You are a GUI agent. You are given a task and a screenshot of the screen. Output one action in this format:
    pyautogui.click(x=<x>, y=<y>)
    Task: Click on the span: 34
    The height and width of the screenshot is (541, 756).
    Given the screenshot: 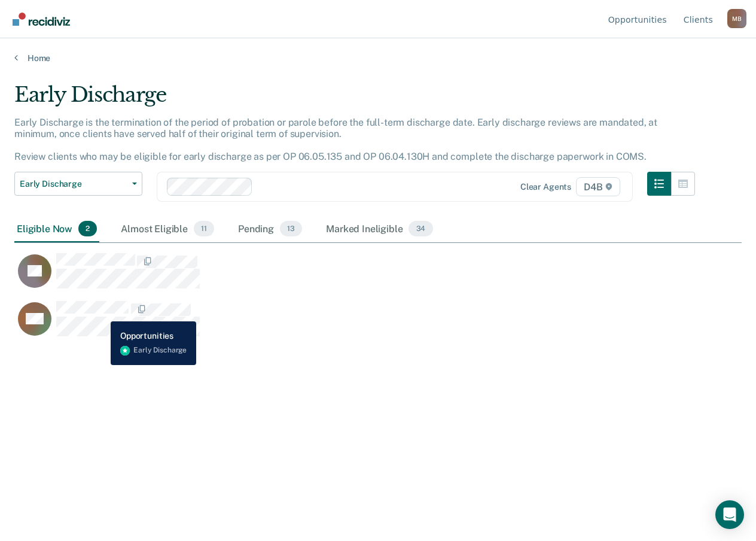 What is the action you would take?
    pyautogui.click(x=420, y=228)
    